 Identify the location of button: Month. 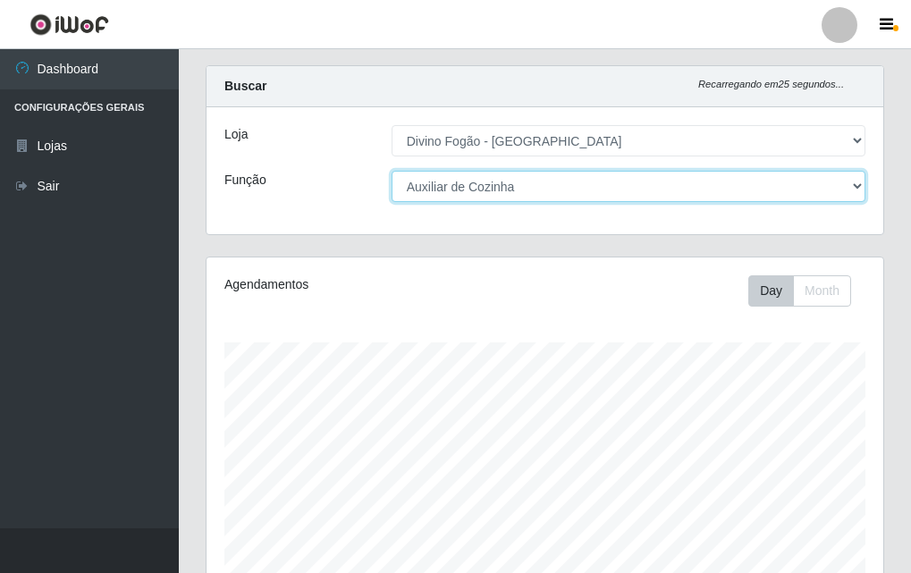
(822, 291).